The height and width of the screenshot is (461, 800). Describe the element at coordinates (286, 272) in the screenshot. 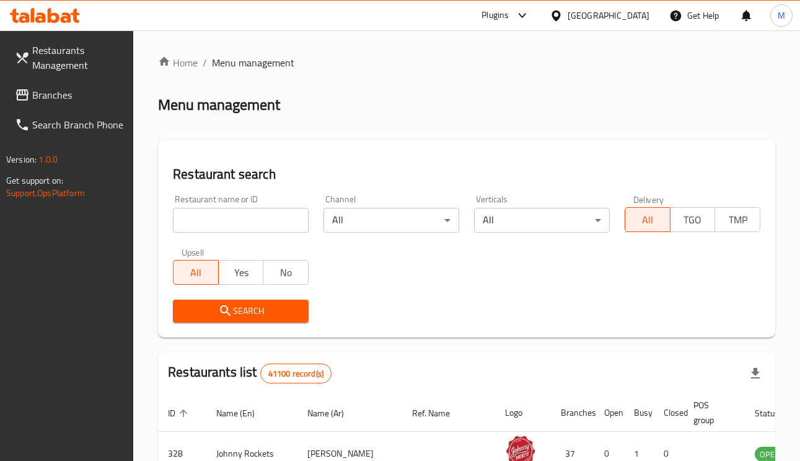

I see `span: No` at that location.